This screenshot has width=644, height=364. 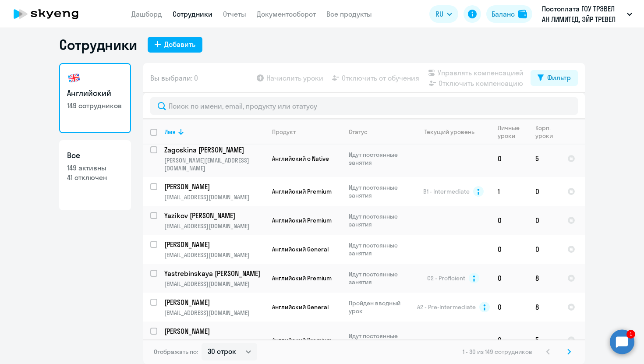 What do you see at coordinates (95, 93) in the screenshot?
I see `h3: Английский` at bounding box center [95, 93].